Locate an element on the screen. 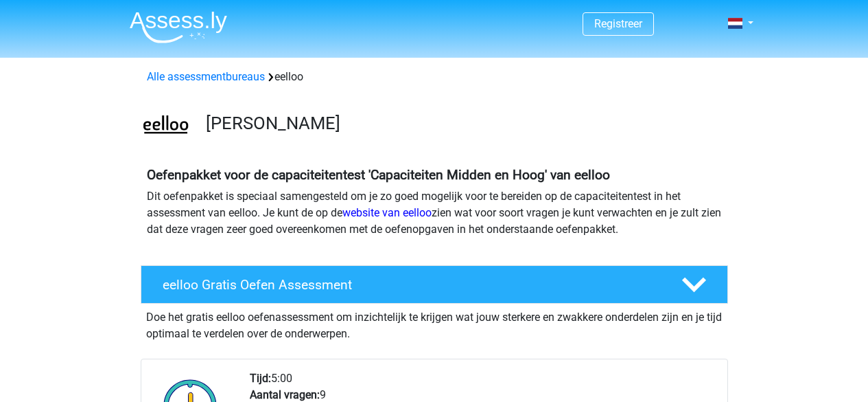 This screenshot has width=868, height=402. img: Assessly is located at coordinates (179, 27).